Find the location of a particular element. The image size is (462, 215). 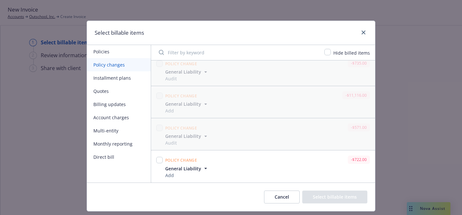

span: Policy change-$571.00General LiabilityAudit is located at coordinates (263, 134).